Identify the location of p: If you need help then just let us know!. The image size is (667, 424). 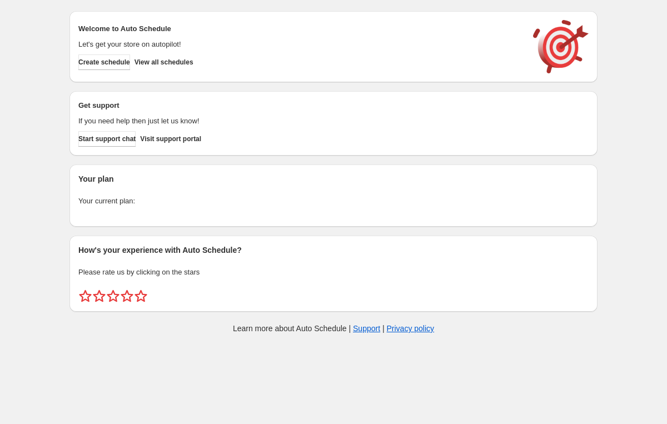
(300, 121).